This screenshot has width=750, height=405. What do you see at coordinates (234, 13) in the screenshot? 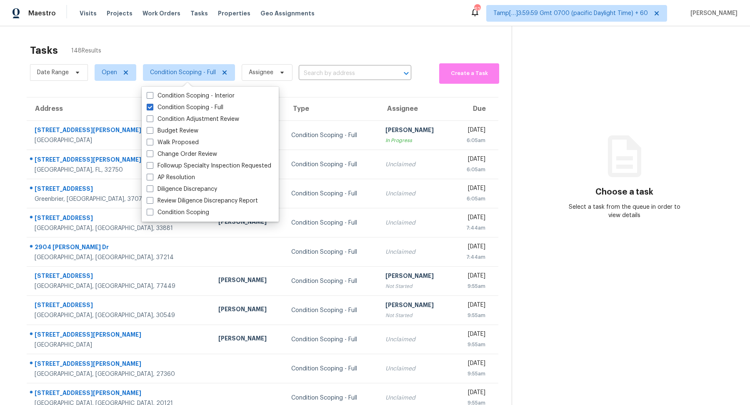
I see `span: Properties` at bounding box center [234, 13].